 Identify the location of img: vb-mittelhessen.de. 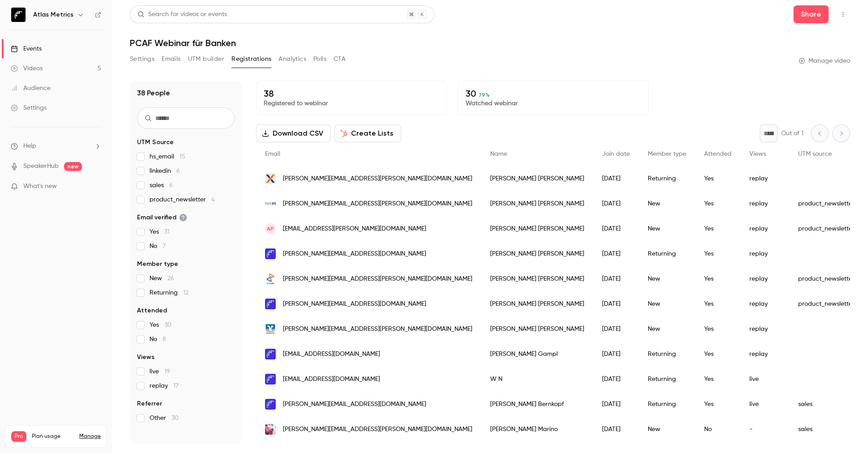
(270, 329).